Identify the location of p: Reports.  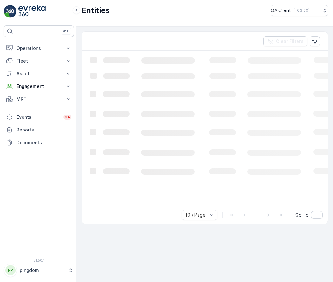
(44, 130).